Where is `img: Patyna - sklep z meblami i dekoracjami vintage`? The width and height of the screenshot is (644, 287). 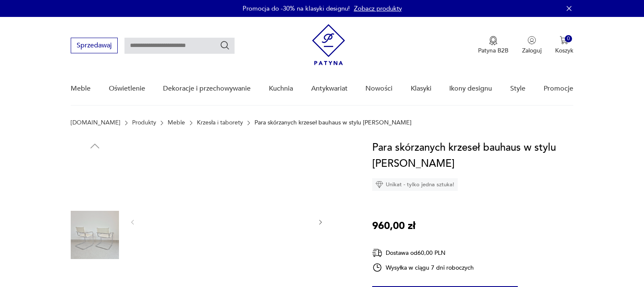
img: Patyna - sklep z meblami i dekoracjami vintage is located at coordinates (329, 45).